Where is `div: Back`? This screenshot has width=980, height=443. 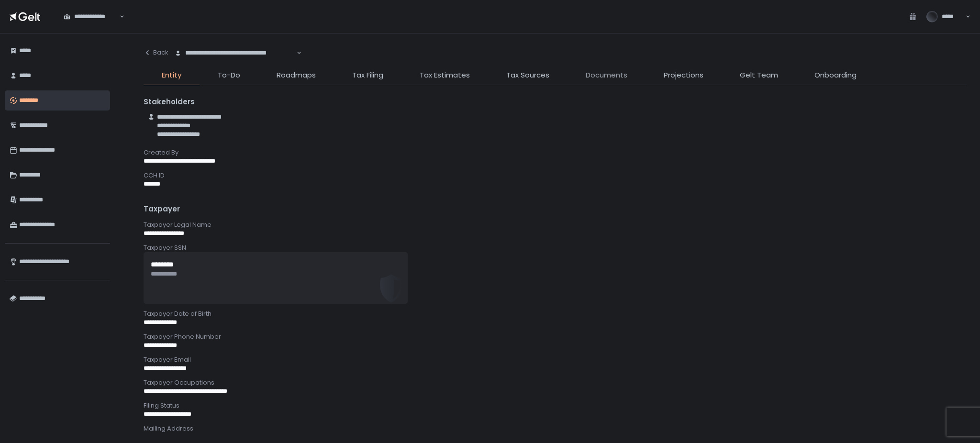
div: Back is located at coordinates (156, 53).